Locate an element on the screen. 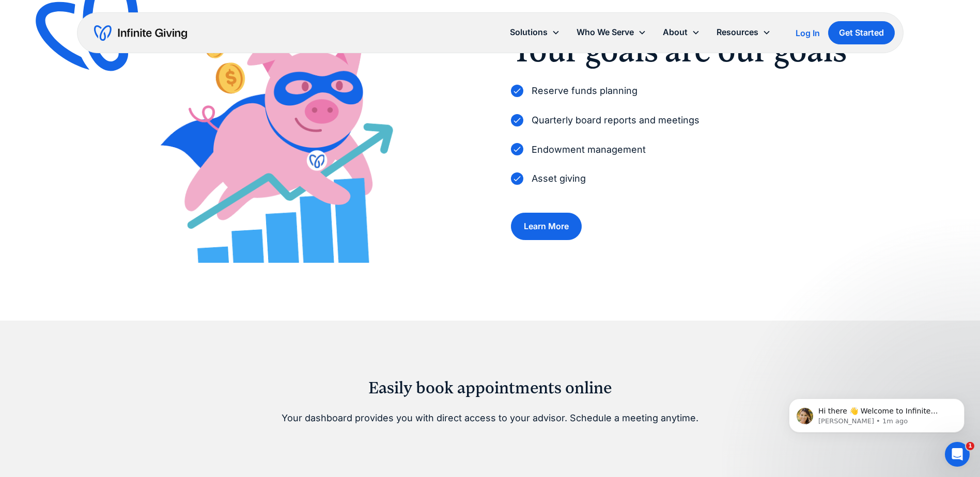  p: Quarterly board reports and meetings is located at coordinates (615, 120).